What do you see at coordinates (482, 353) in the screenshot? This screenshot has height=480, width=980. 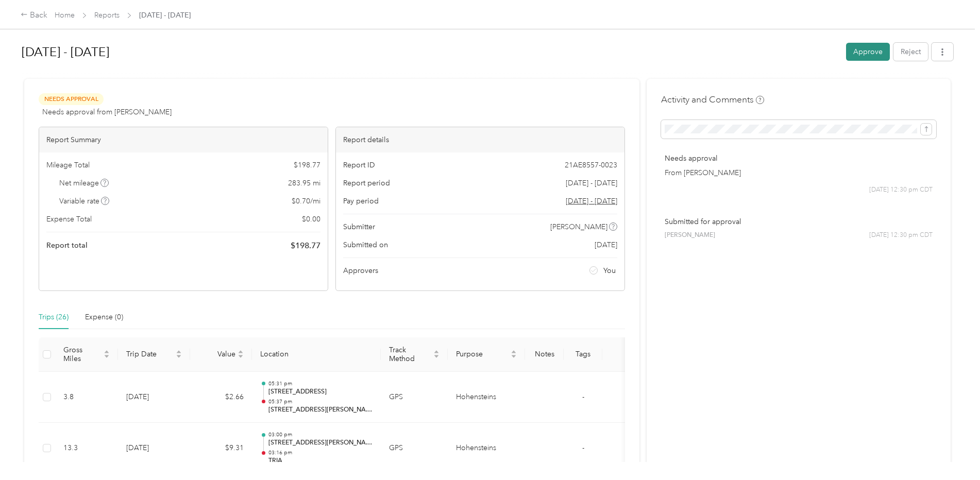 I see `span: Purpose` at bounding box center [482, 353].